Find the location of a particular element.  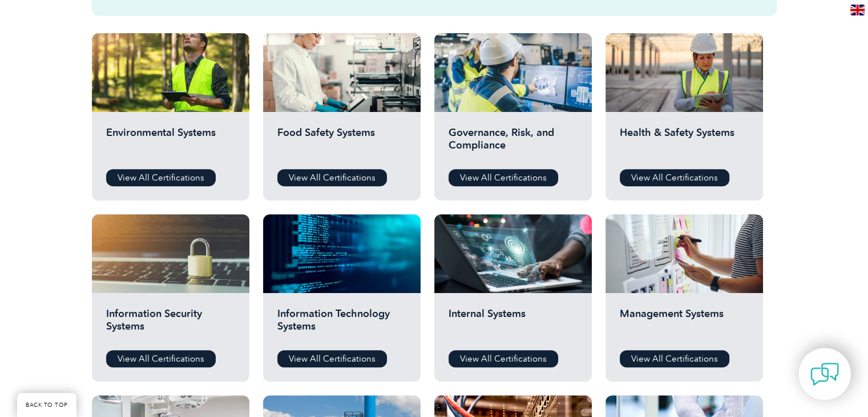

h2: Management Systems is located at coordinates (685, 324).